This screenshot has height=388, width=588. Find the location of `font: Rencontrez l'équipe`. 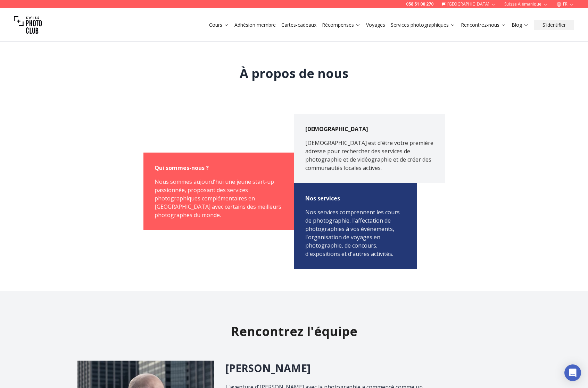

font: Rencontrez l'équipe is located at coordinates (294, 331).